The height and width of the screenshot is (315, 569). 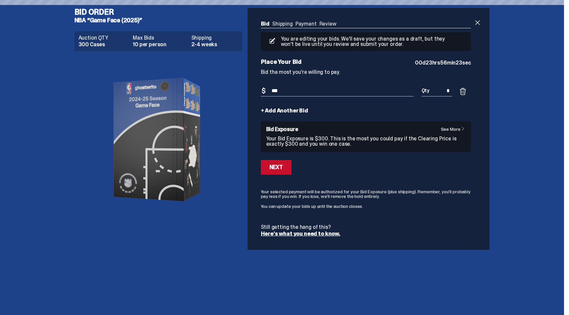 I want to click on span: Qty, so click(x=426, y=91).